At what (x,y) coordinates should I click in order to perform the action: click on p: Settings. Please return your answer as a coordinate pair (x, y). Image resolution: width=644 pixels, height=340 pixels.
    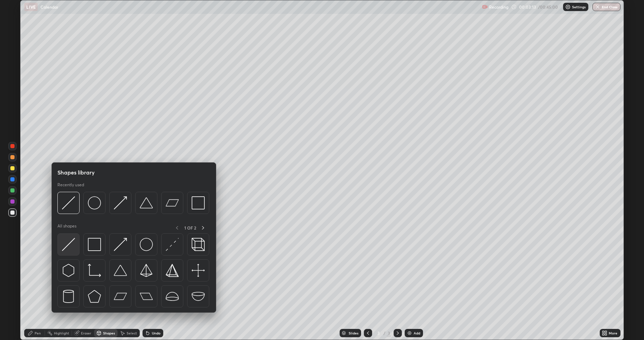
    Looking at the image, I should click on (579, 7).